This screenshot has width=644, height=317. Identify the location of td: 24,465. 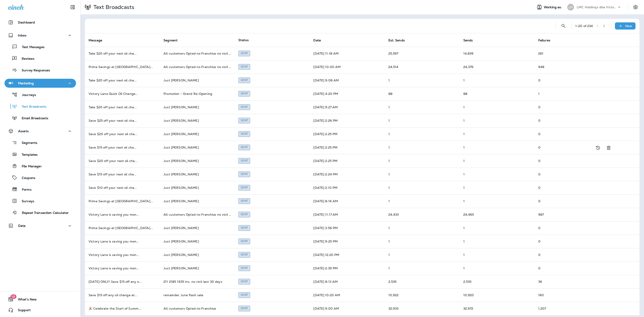
(497, 215).